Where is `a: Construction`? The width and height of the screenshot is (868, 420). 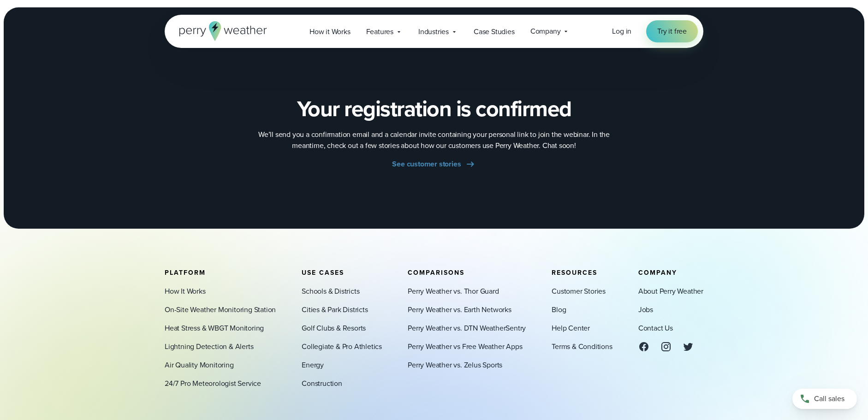
a: Construction is located at coordinates (322, 384).